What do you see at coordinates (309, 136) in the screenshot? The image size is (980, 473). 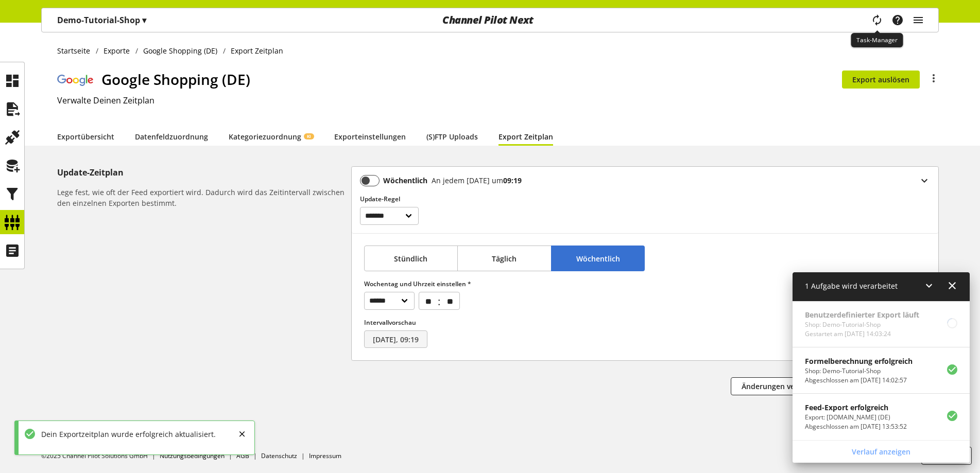 I see `span: KI` at bounding box center [309, 136].